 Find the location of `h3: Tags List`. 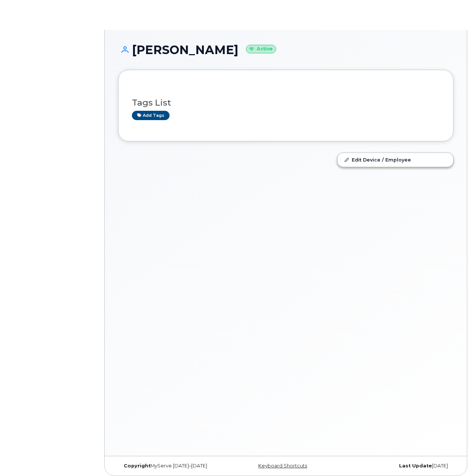

h3: Tags List is located at coordinates (286, 103).